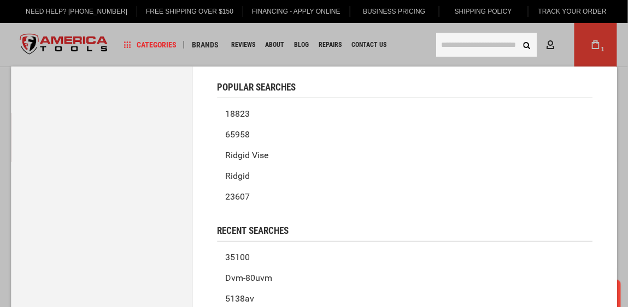 This screenshot has width=628, height=307. Describe the element at coordinates (405, 176) in the screenshot. I see `a: Ridgid` at that location.